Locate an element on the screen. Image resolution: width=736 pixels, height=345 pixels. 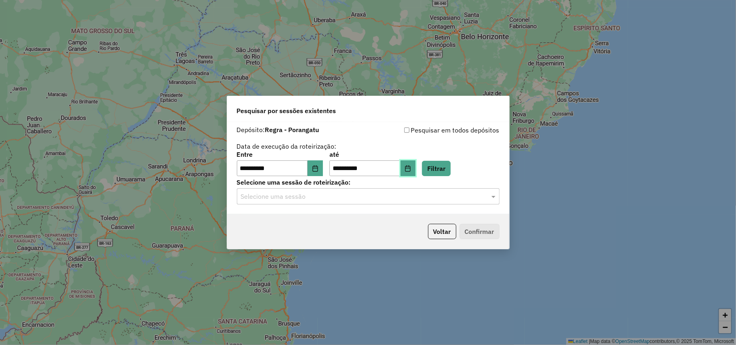
strong: Regra - Porangatu is located at coordinates (292, 130).